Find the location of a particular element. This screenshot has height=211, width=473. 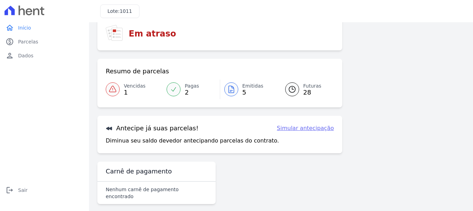

a: Vencidas 1 is located at coordinates (134, 89).